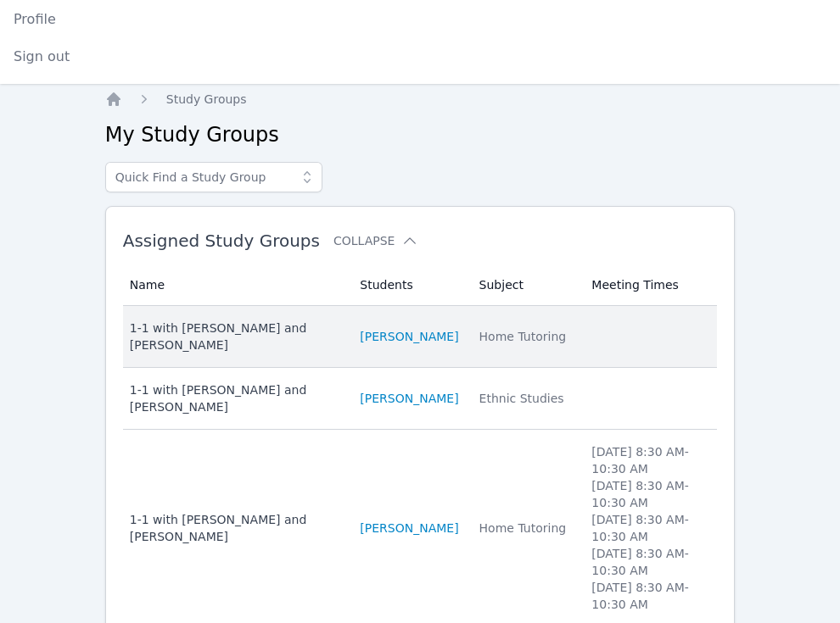 Image resolution: width=840 pixels, height=623 pixels. I want to click on span: Assigned Study Groups, so click(222, 240).